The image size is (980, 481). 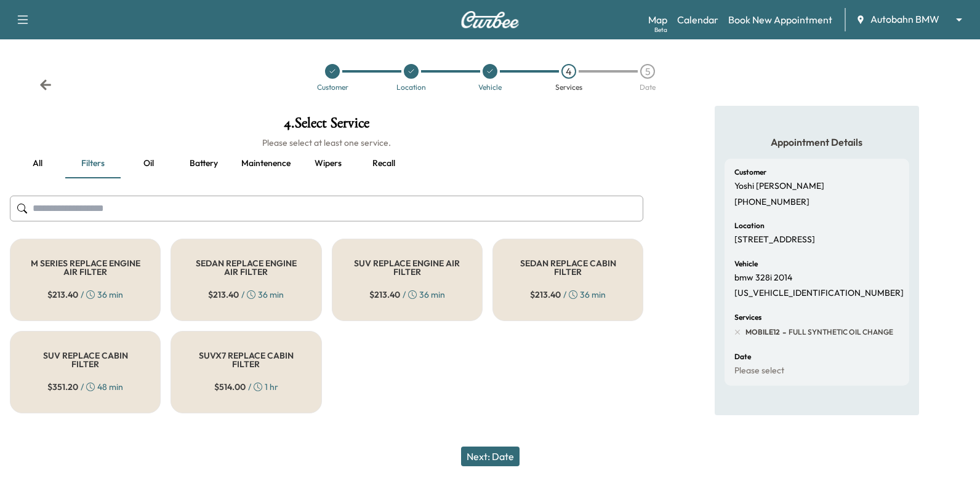 What do you see at coordinates (817, 142) in the screenshot?
I see `h5: Appointment Details` at bounding box center [817, 142].